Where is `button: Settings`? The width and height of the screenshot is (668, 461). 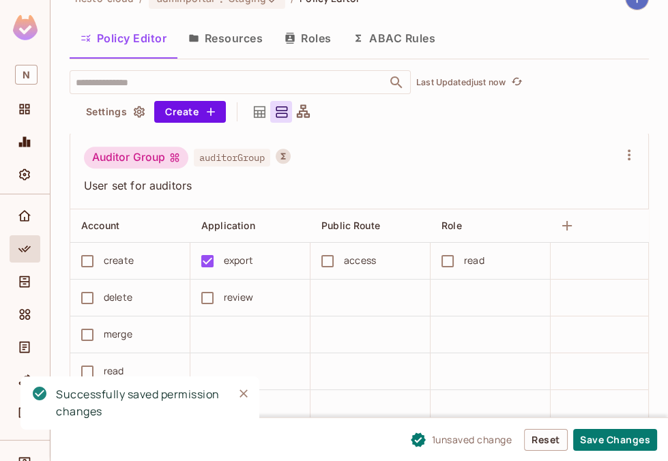 button: Settings is located at coordinates (115, 112).